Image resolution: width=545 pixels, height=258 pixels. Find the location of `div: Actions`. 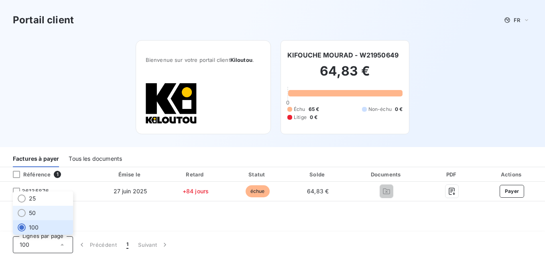

div: Actions is located at coordinates (512, 174).